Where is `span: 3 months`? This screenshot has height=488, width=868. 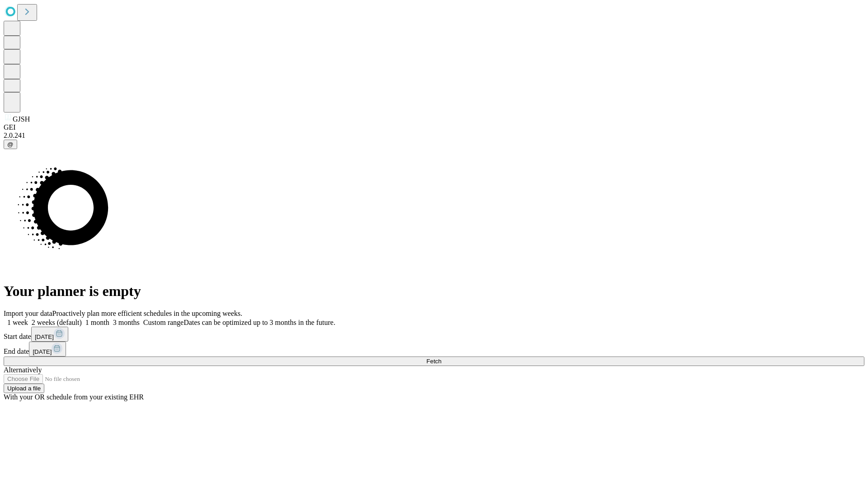
span: 3 months is located at coordinates (126, 322).